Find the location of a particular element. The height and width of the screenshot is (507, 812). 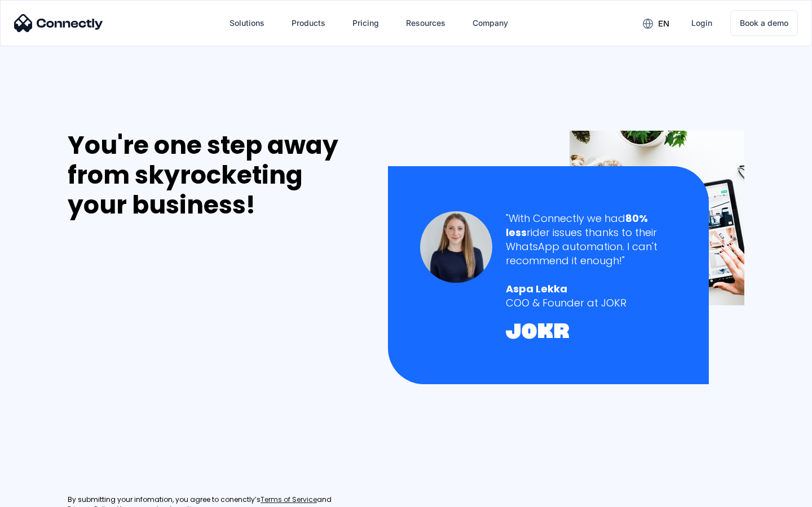

ul: Language list is located at coordinates (45, 496).